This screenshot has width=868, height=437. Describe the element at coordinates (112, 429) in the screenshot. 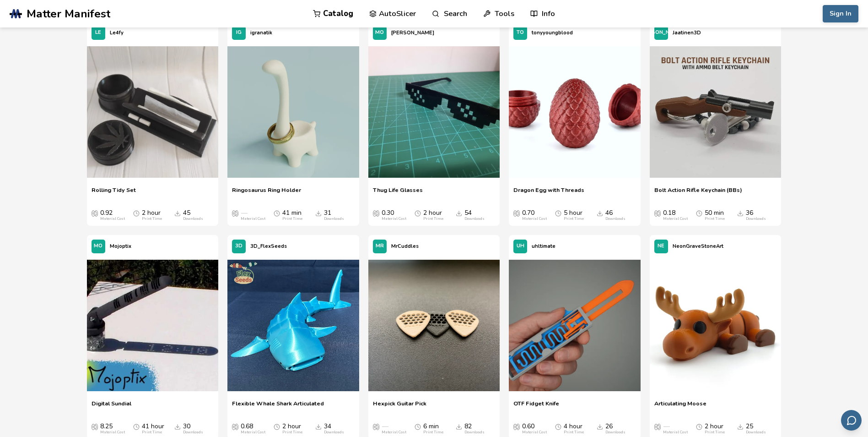

I see `div: 8.25` at that location.